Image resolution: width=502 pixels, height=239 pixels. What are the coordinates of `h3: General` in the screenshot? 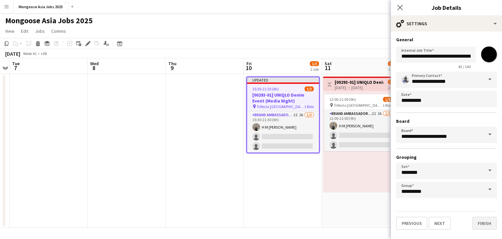 It's located at (447, 40).